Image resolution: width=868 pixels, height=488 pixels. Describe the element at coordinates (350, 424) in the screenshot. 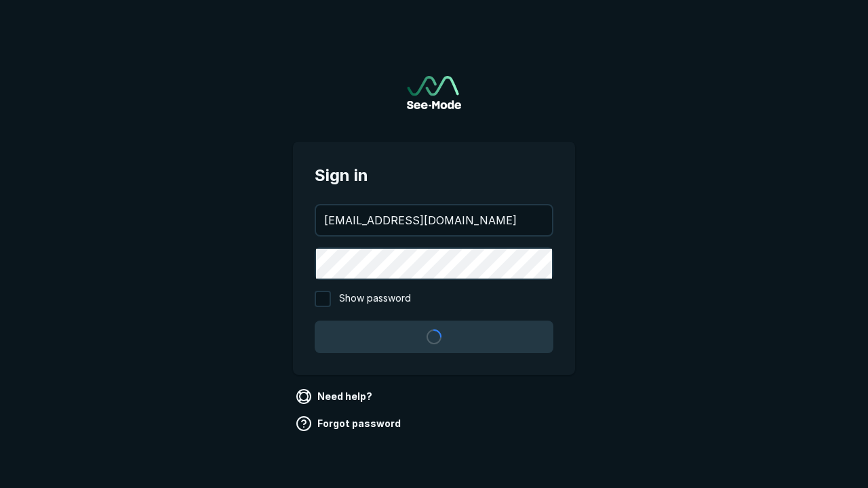

I see `a: Forgot password` at that location.